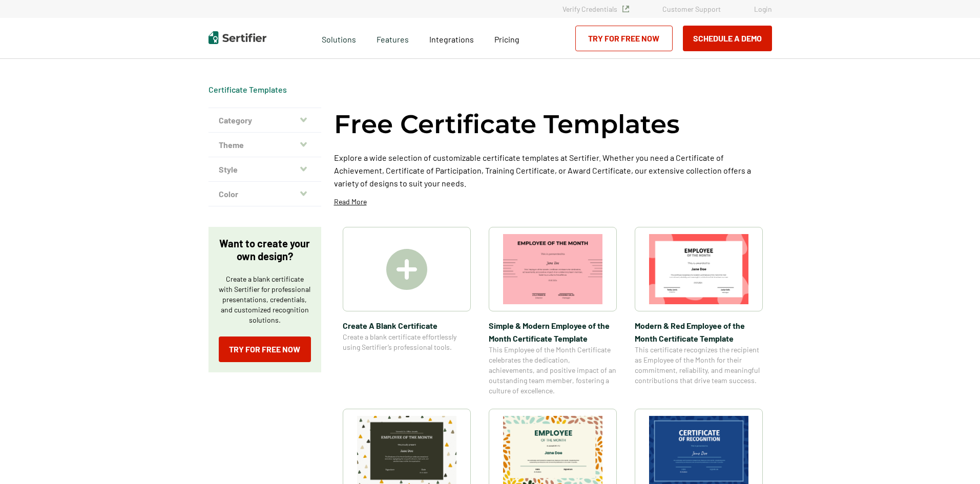 The image size is (980, 484). What do you see at coordinates (552, 170) in the screenshot?
I see `p: Explore a wide selection of customizable certificate templates at Sertifier. Whether you need a C...` at bounding box center [552, 170].